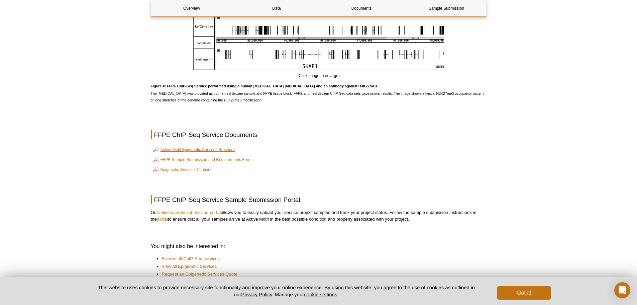 The image size is (637, 305). What do you see at coordinates (321, 294) in the screenshot?
I see `button: cookie settings` at bounding box center [321, 294].